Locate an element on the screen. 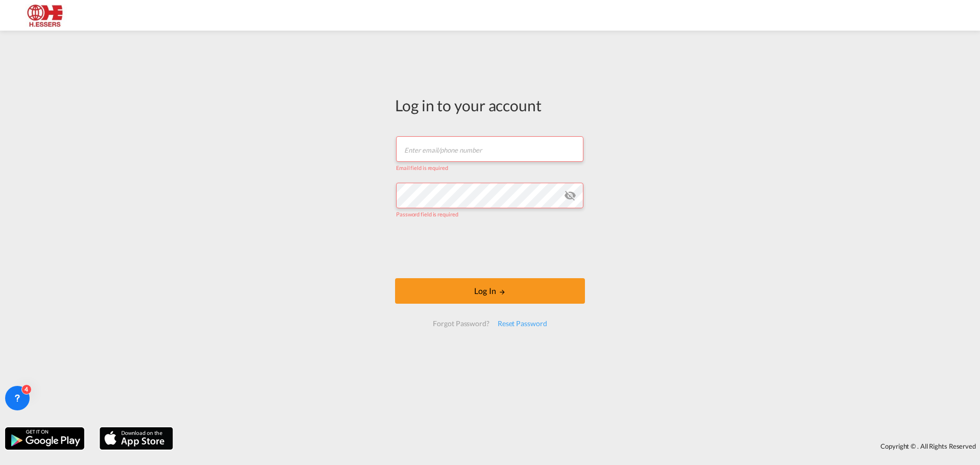  span: Email field is required is located at coordinates (422, 168).